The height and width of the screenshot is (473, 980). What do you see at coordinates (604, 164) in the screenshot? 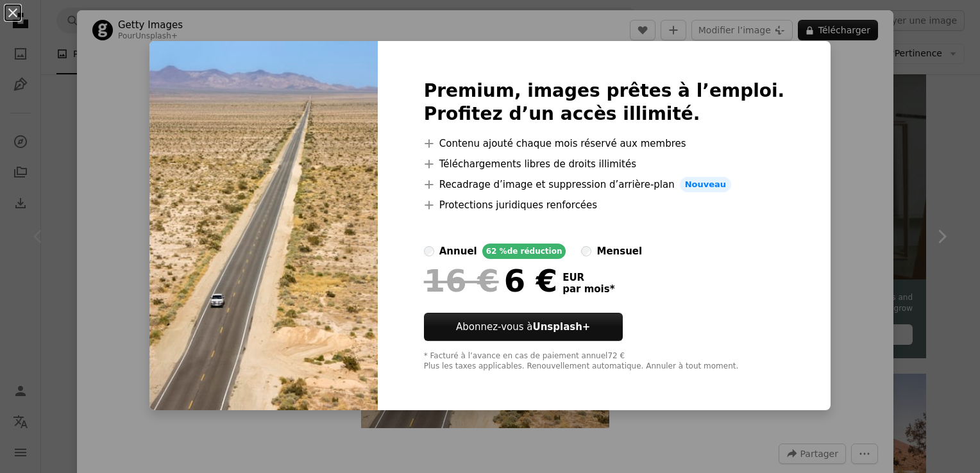
I see `li: Téléchargements libres de droits illimités` at bounding box center [604, 164].